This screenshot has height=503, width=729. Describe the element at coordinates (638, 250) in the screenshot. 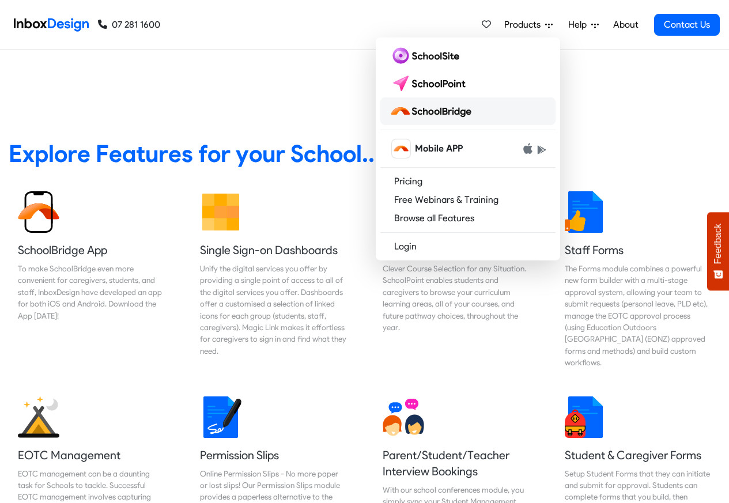

I see `h5: Staff Forms` at that location.